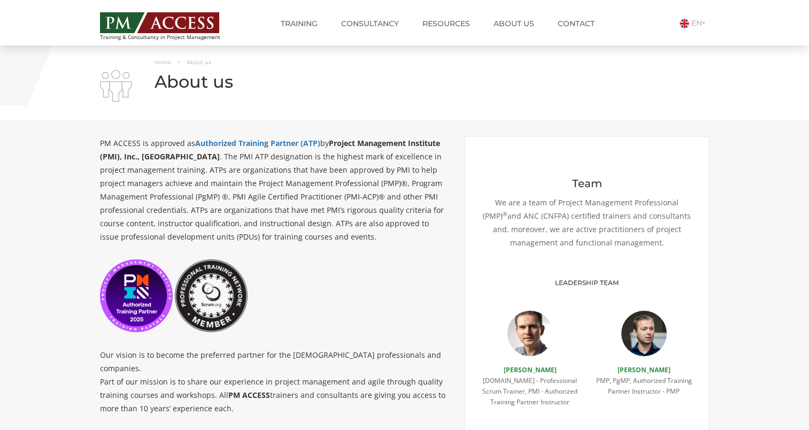 This screenshot has width=809, height=430. Describe the element at coordinates (684, 24) in the screenshot. I see `img: Engleza` at that location.